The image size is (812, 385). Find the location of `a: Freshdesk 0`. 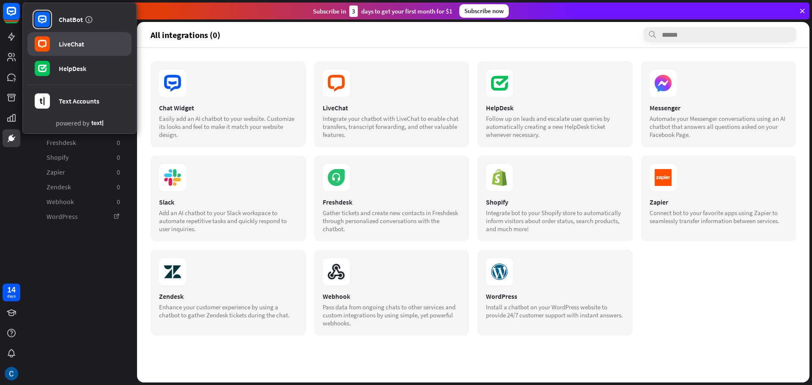

a: Freshdesk 0 is located at coordinates (80, 142).